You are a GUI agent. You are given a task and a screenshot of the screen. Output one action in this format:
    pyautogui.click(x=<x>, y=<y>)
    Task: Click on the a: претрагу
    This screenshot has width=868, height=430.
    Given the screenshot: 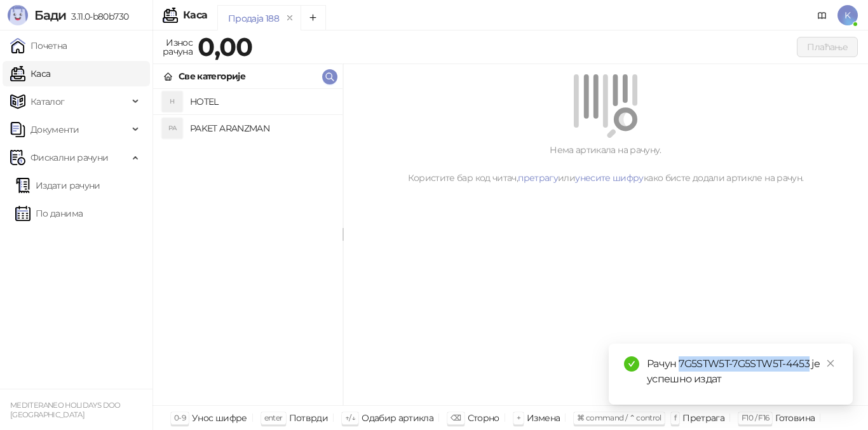 What is the action you would take?
    pyautogui.click(x=537, y=178)
    